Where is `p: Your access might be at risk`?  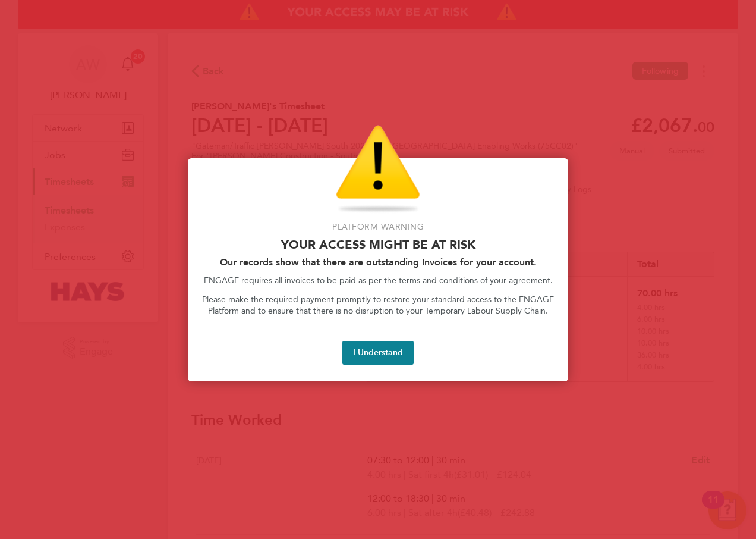
p: Your access might be at risk is located at coordinates (378, 245).